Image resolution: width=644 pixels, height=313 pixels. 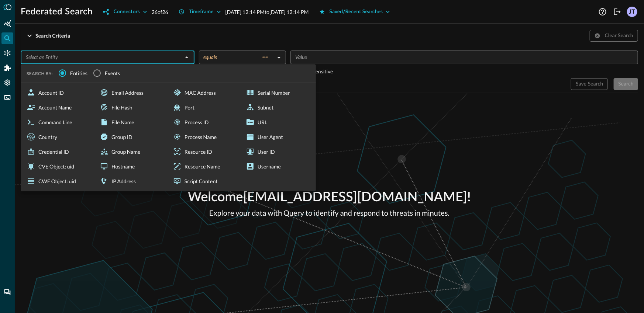 I want to click on button: Logout, so click(x=617, y=12).